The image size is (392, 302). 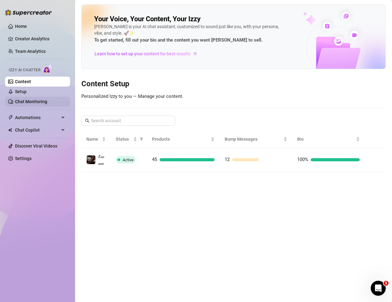 What do you see at coordinates (11, 118) in the screenshot?
I see `span: thunderbolt` at bounding box center [11, 118].